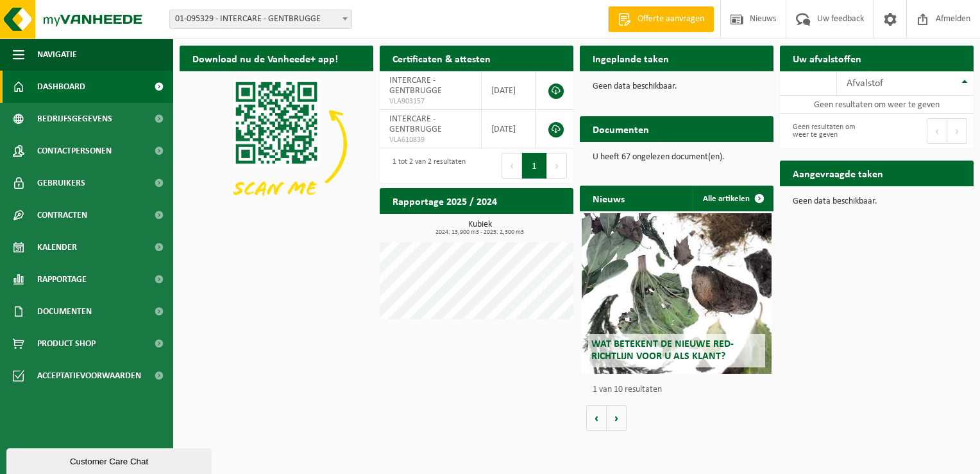 This screenshot has width=980, height=474. Describe the element at coordinates (61, 279) in the screenshot. I see `span: Rapportage` at that location.